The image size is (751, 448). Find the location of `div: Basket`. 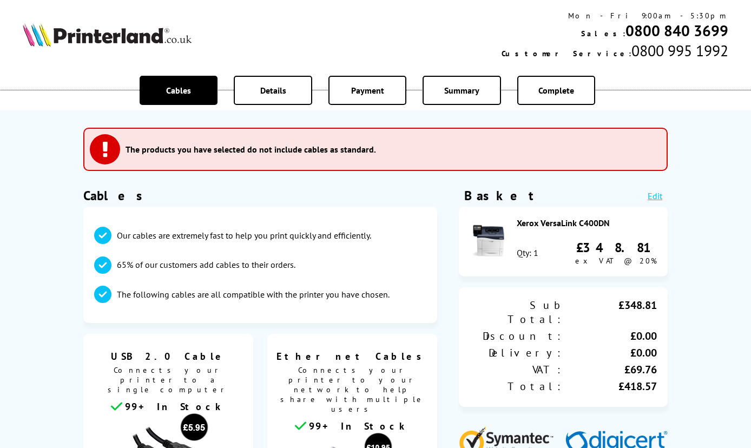

div: Basket is located at coordinates (499, 195).